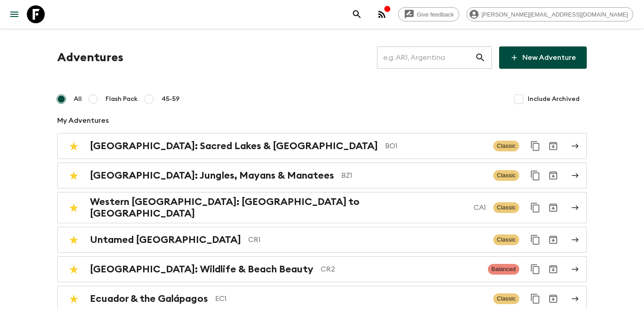 This screenshot has width=644, height=309. Describe the element at coordinates (428, 15) in the screenshot. I see `a: Give feedback` at that location.